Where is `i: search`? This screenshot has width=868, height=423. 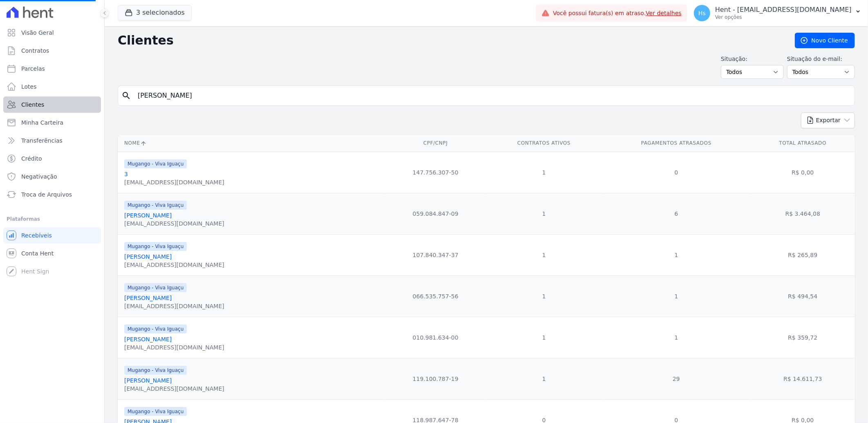 i: search is located at coordinates (126, 96).